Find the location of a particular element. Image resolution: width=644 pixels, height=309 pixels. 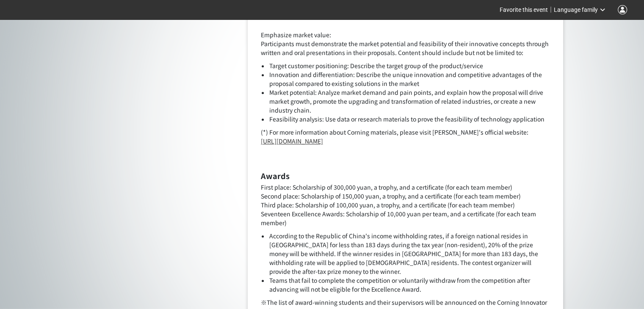

font: Seventeen Excellence Awards: Scholarship of 10,000 yuan per team, and a certificate (for each tea... is located at coordinates (398, 219).